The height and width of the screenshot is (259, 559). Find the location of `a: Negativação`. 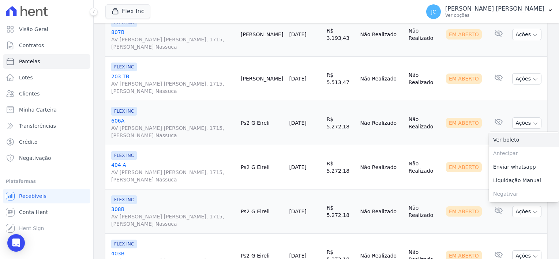

a: Negativação is located at coordinates (47, 158).